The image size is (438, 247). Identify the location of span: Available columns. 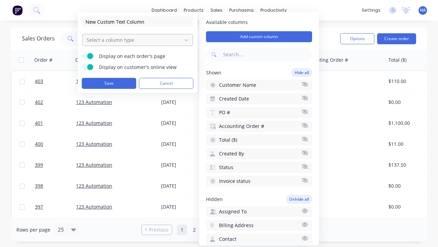
(259, 22).